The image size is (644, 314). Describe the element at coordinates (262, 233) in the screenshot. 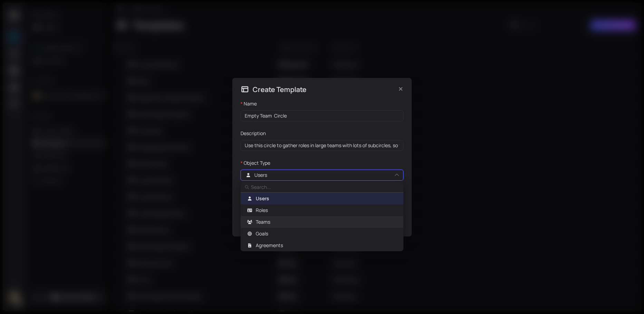

I see `span: Goals` at that location.